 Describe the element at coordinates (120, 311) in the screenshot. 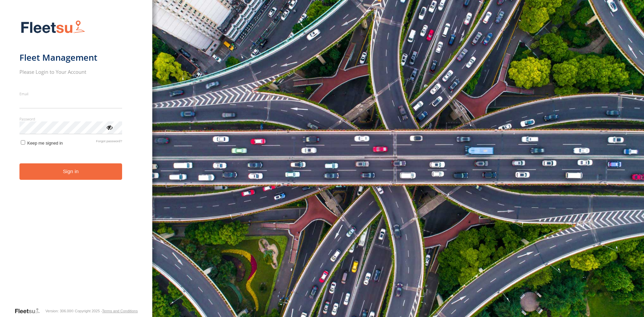

I see `a: Terms and Conditions` at that location.